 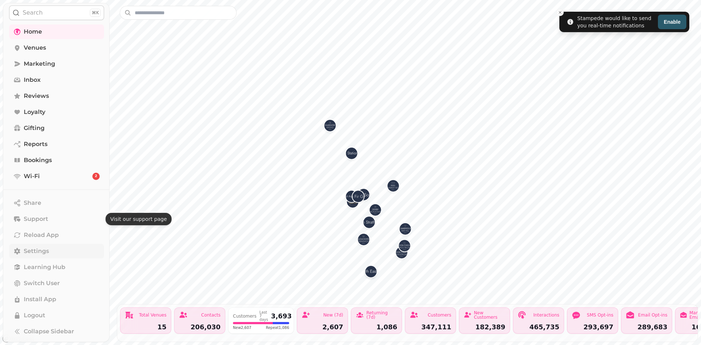 What do you see at coordinates (33, 13) in the screenshot?
I see `p: Search` at bounding box center [33, 13].